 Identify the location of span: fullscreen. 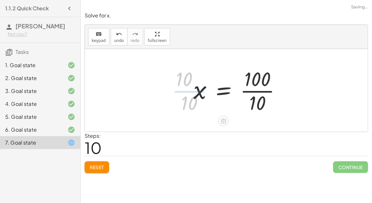
(157, 41).